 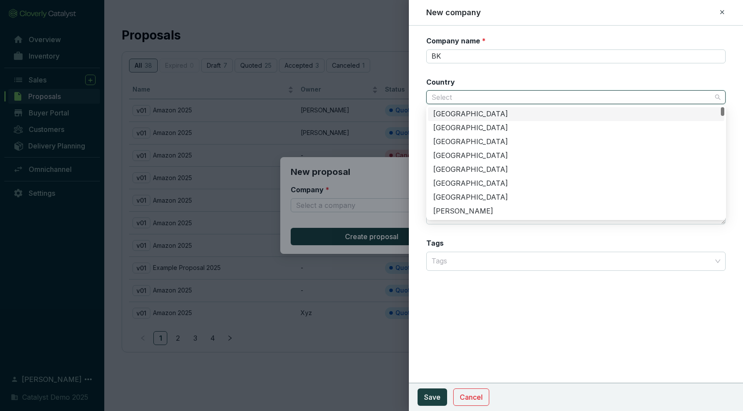 I want to click on label: Country, so click(x=440, y=82).